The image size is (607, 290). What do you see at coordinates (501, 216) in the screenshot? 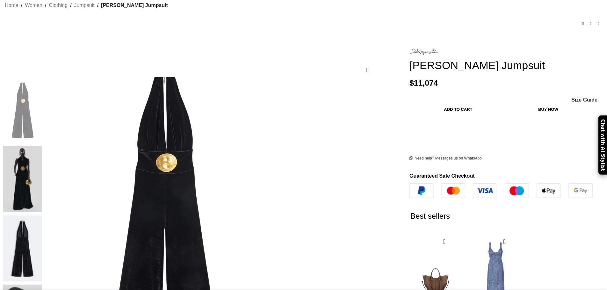
I see `h2: Best sellers` at bounding box center [501, 216].